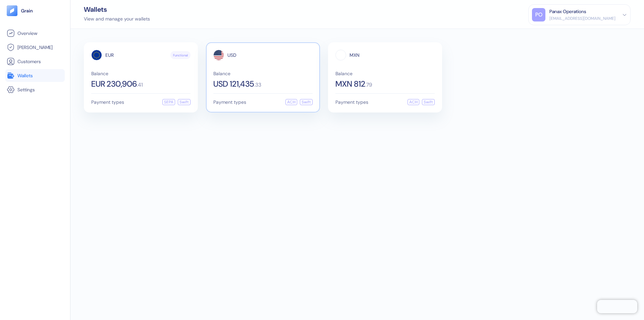 The image size is (644, 320). What do you see at coordinates (35, 61) in the screenshot?
I see `a: Customers` at bounding box center [35, 61].